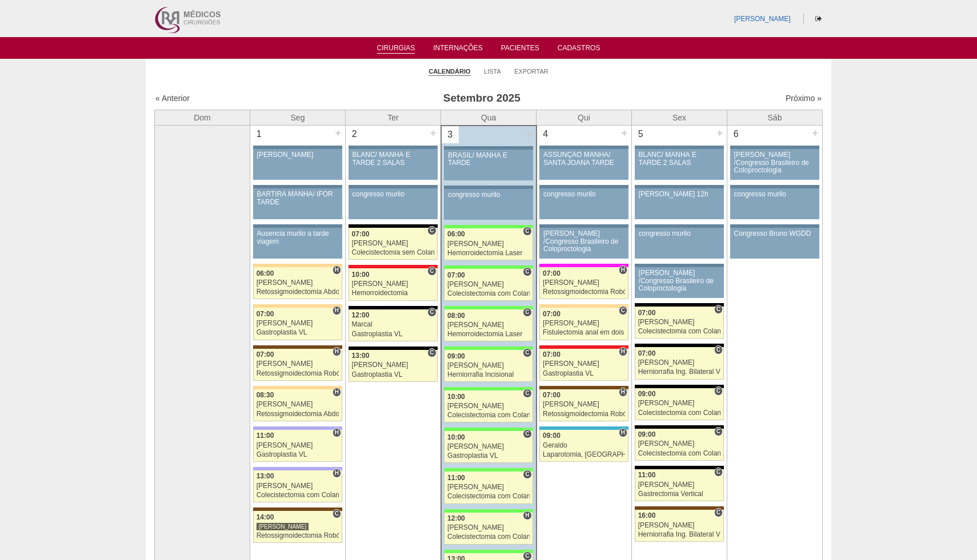 The height and width of the screenshot is (560, 977). Describe the element at coordinates (450, 134) in the screenshot. I see `div: 3` at that location.